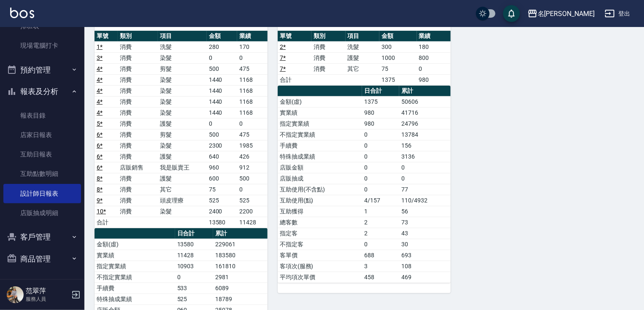 The width and height of the screenshot is (644, 310). What do you see at coordinates (320, 222) in the screenshot?
I see `td: 總客數` at bounding box center [320, 222].